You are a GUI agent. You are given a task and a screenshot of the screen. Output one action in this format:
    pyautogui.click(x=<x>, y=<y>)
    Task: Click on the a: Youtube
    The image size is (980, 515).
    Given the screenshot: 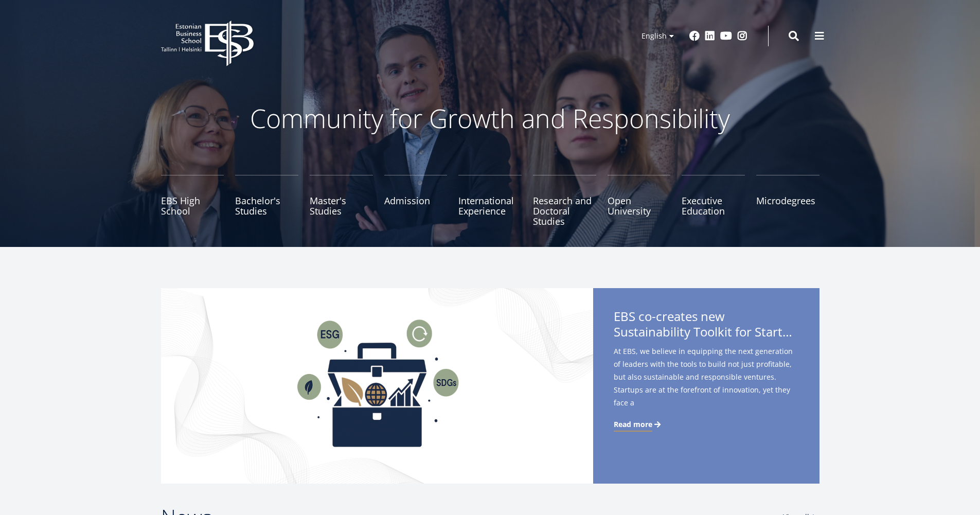 What is the action you would take?
    pyautogui.click(x=726, y=36)
    